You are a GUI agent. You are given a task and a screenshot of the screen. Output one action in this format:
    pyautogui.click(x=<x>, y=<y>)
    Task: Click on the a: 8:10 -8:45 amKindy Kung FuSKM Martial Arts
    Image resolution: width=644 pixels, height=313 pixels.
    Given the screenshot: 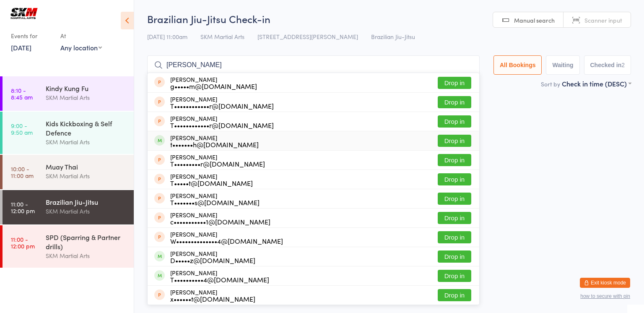 What is the action you would take?
    pyautogui.click(x=68, y=93)
    